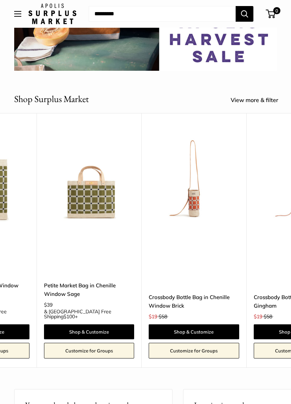 Image resolution: width=291 pixels, height=404 pixels. I want to click on span: 0, so click(277, 11).